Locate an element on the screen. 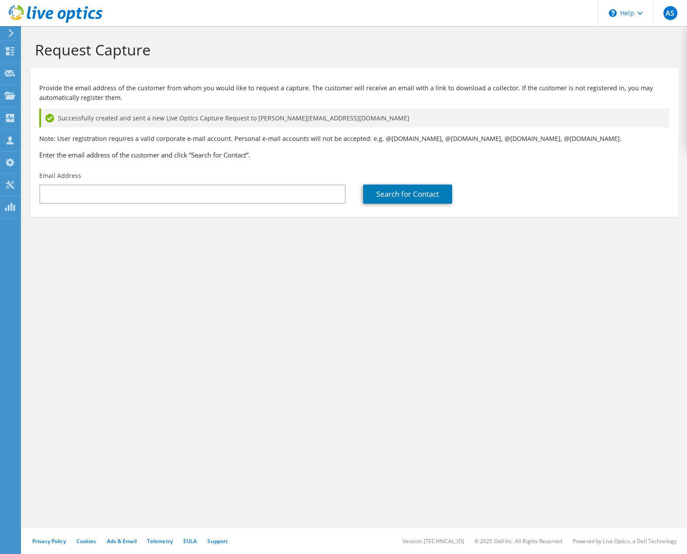  p: Provide the email address of the customer from whom you would like to request a capture. The cust... is located at coordinates (354, 93).